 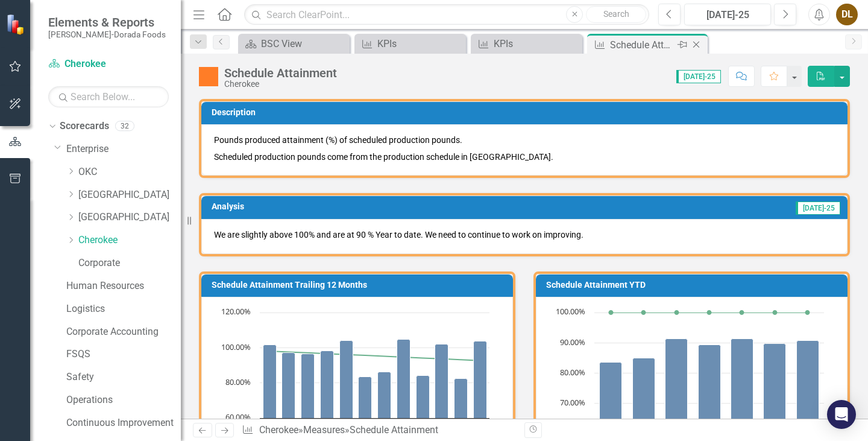 What do you see at coordinates (343, 206) in the screenshot?
I see `h3: Analysis` at bounding box center [343, 206].